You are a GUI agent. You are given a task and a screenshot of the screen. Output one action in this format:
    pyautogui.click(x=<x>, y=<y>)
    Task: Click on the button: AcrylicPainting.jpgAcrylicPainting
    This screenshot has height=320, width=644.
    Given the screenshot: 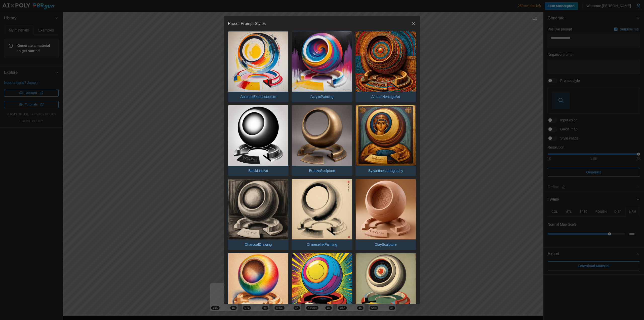 What is the action you would take?
    pyautogui.click(x=322, y=67)
    